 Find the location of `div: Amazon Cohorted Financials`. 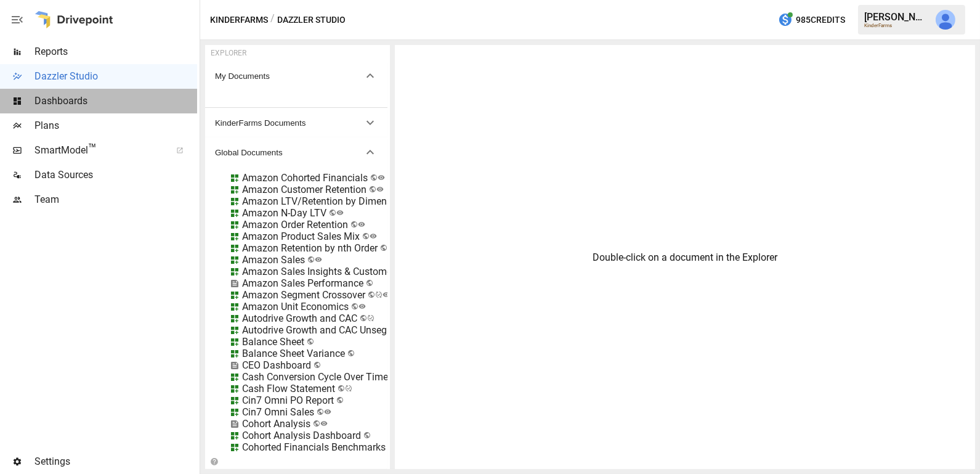

div: Amazon Cohorted Financials is located at coordinates (305, 178).